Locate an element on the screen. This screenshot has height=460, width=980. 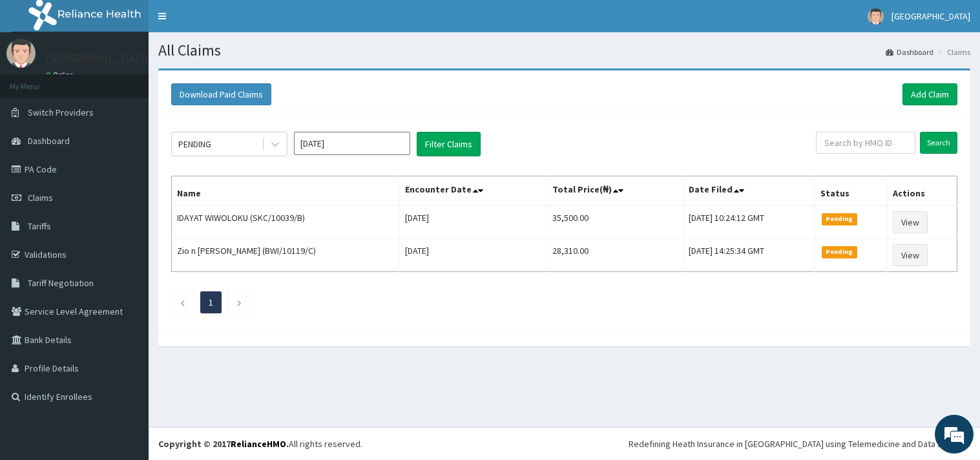
th: Status is located at coordinates (851, 192).